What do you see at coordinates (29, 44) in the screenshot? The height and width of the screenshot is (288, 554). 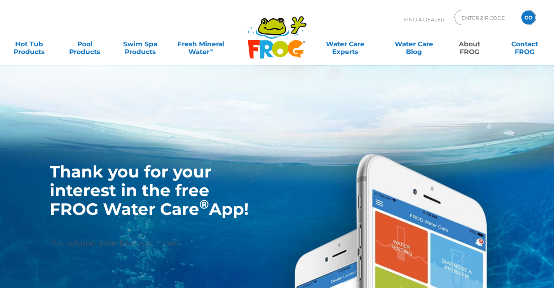 I see `a: Hot TubProducts` at bounding box center [29, 44].